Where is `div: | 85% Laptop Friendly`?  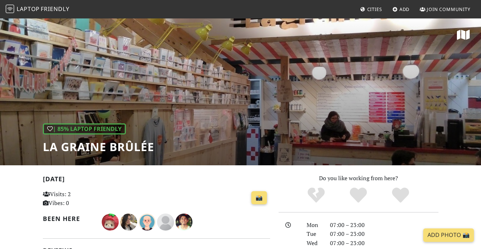
div: | 85% Laptop Friendly is located at coordinates (84, 129).